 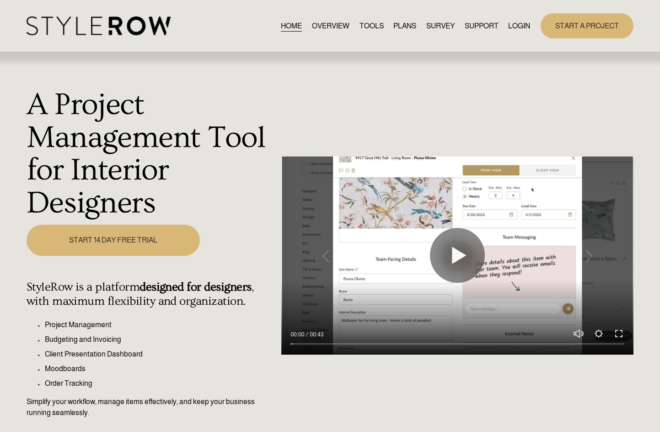 What do you see at coordinates (98, 26) in the screenshot?
I see `img: StyleRow` at bounding box center [98, 26].